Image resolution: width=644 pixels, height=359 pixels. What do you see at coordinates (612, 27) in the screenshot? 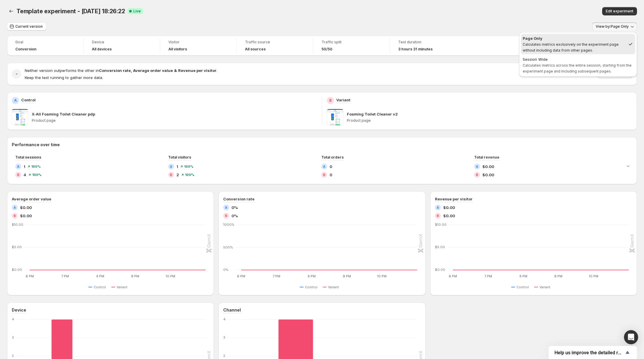
I see `span: View by: Page Only` at bounding box center [612, 27].